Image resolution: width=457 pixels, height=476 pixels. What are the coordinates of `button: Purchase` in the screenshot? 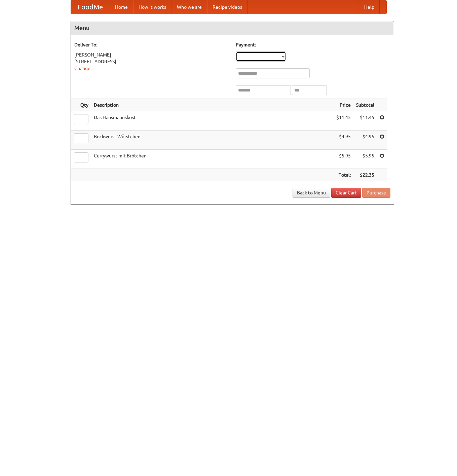 It's located at (376, 193).